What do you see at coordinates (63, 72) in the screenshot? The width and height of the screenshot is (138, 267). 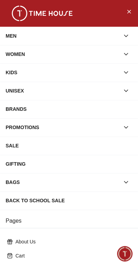 I see `div: KIDS` at bounding box center [63, 72].